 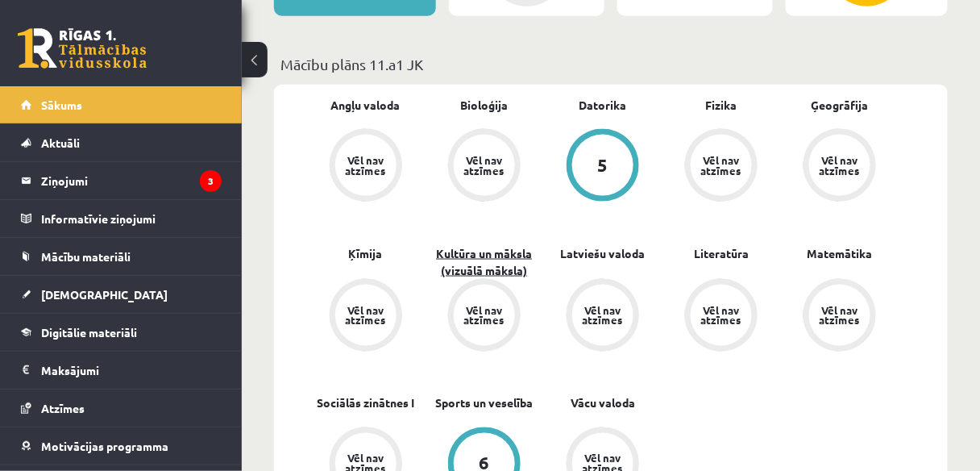 I want to click on a: Atzīmes, so click(x=121, y=408).